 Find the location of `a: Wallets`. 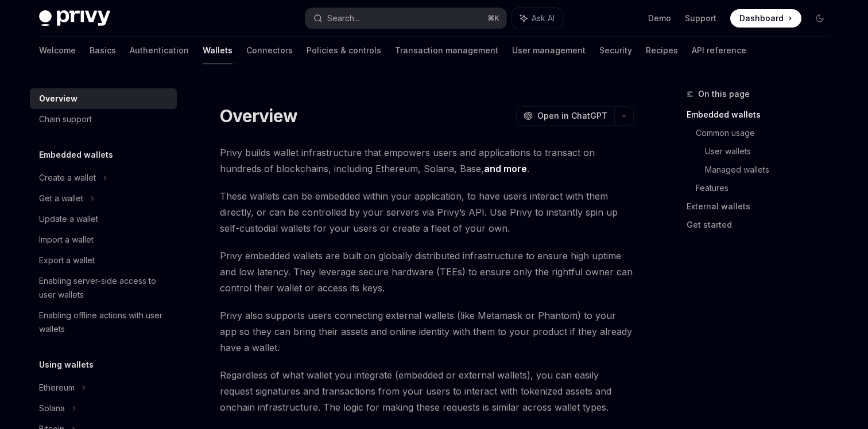

a: Wallets is located at coordinates (217, 51).